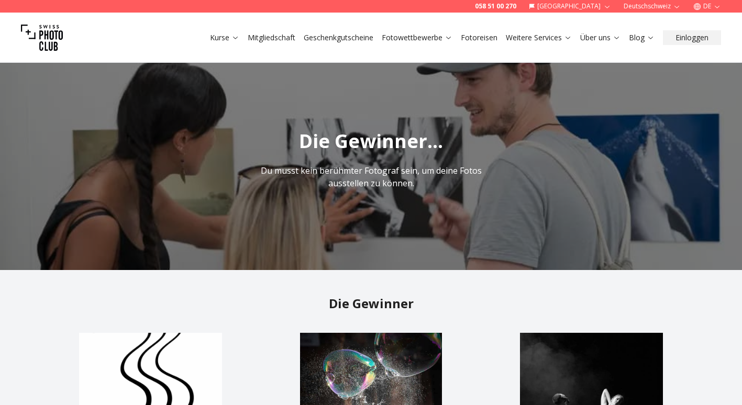 The height and width of the screenshot is (405, 742). What do you see at coordinates (642, 38) in the screenshot?
I see `a: Blog` at bounding box center [642, 38].